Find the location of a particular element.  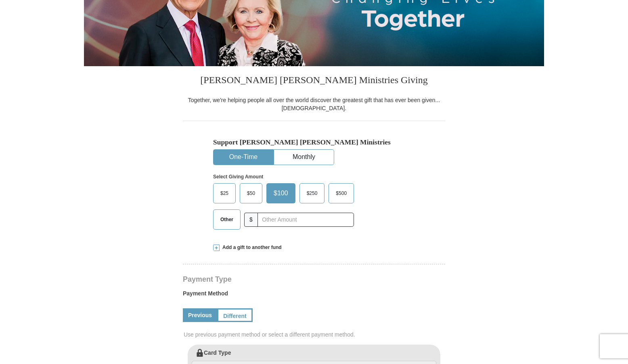

h4: Payment Type is located at coordinates (314, 280).